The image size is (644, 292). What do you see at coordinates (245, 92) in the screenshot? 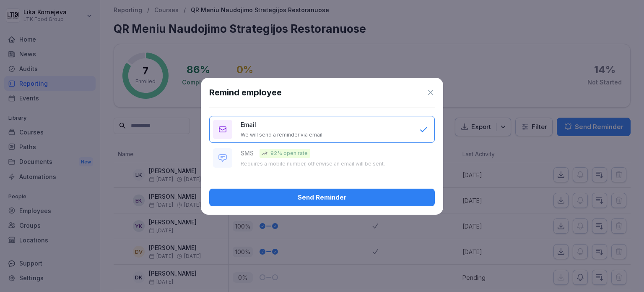
I see `h1: Remind employee` at bounding box center [245, 92].